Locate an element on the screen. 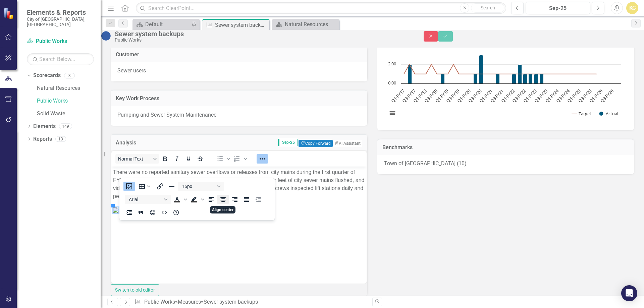 The image size is (644, 308). button: Show Target is located at coordinates (582, 114).